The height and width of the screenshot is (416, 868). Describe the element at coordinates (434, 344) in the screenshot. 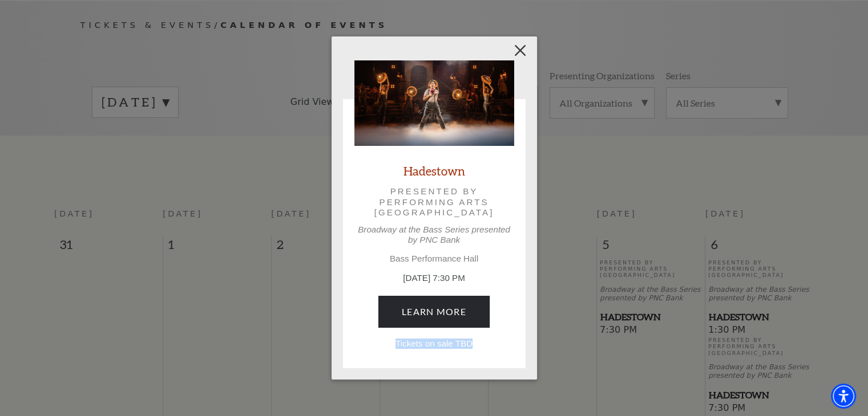

I see `p: Tickets on sale TBD` at that location.